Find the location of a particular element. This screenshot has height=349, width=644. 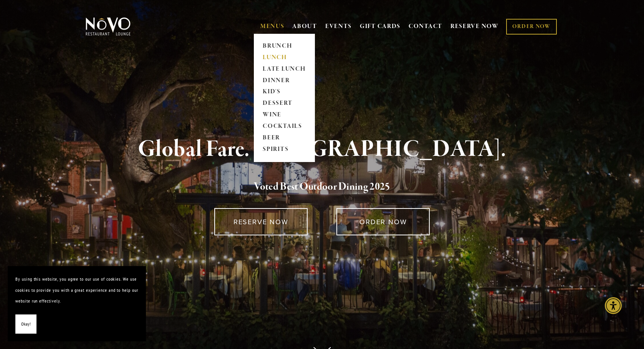

a: MENUS is located at coordinates (272, 27).